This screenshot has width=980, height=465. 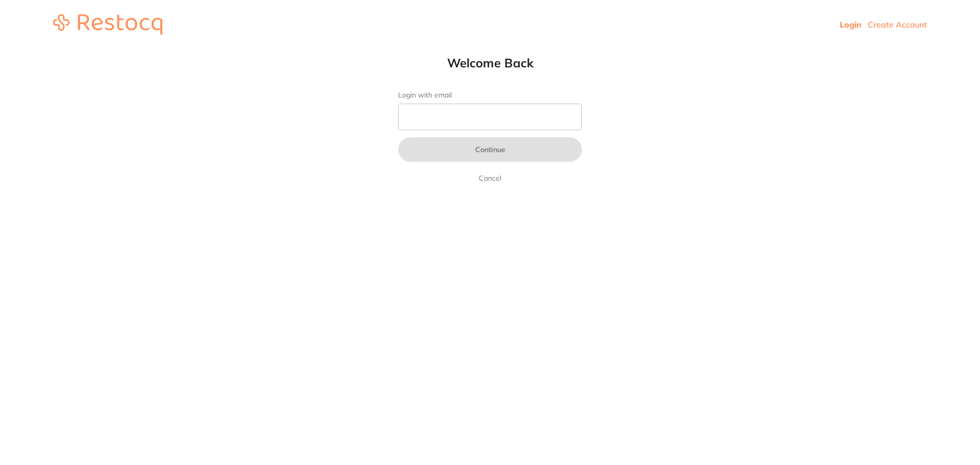 What do you see at coordinates (490, 178) in the screenshot?
I see `a: Cancel` at bounding box center [490, 178].